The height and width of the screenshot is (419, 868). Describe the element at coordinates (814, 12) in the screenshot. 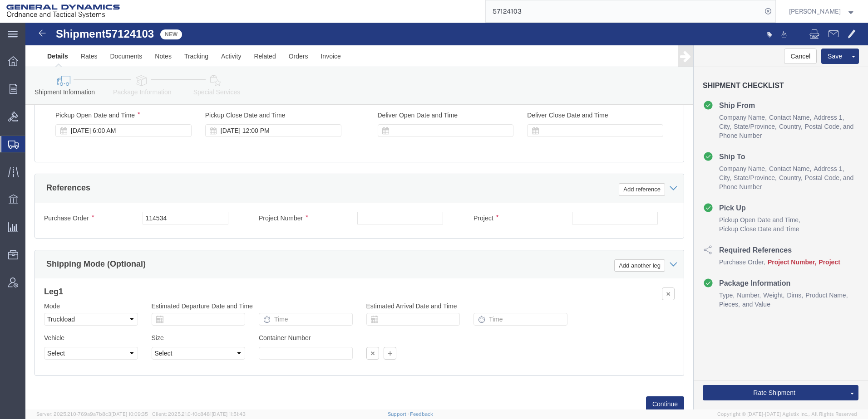

I see `span: Richard Lautenbacher` at that location.